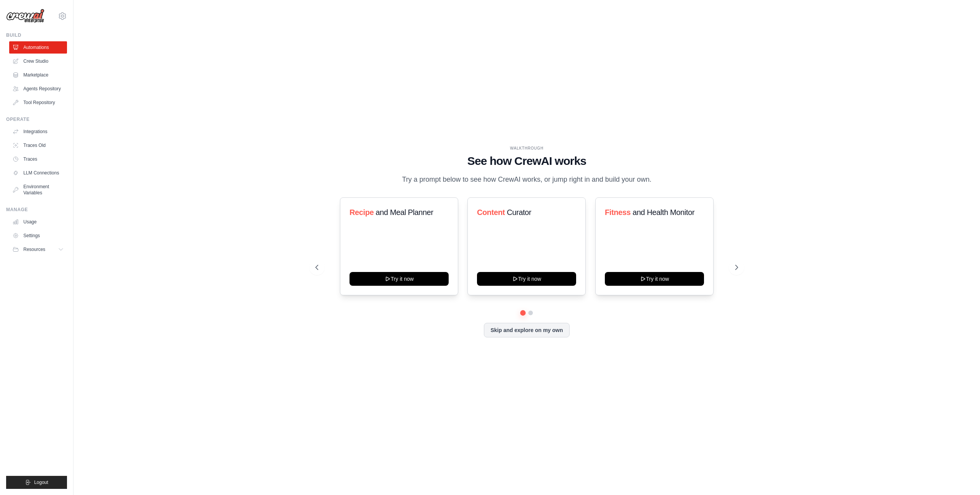 The width and height of the screenshot is (980, 495). Describe the element at coordinates (38, 75) in the screenshot. I see `a: Marketplace` at that location.